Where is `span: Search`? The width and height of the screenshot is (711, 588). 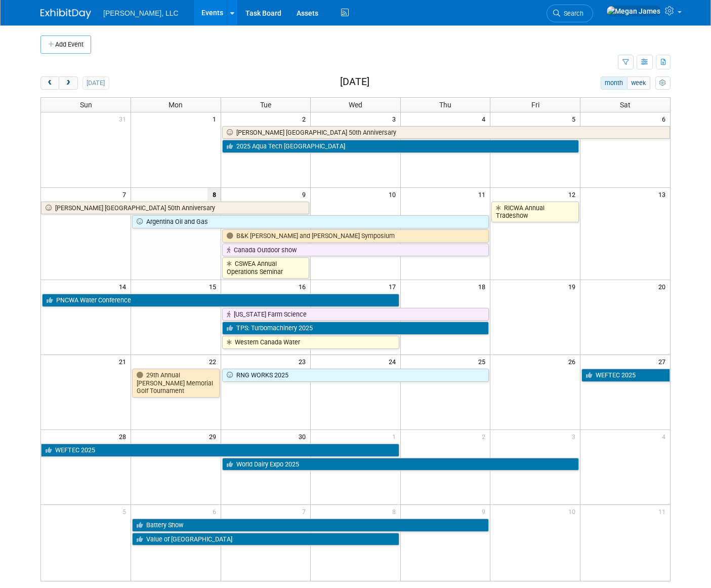
span: Search is located at coordinates (572, 13).